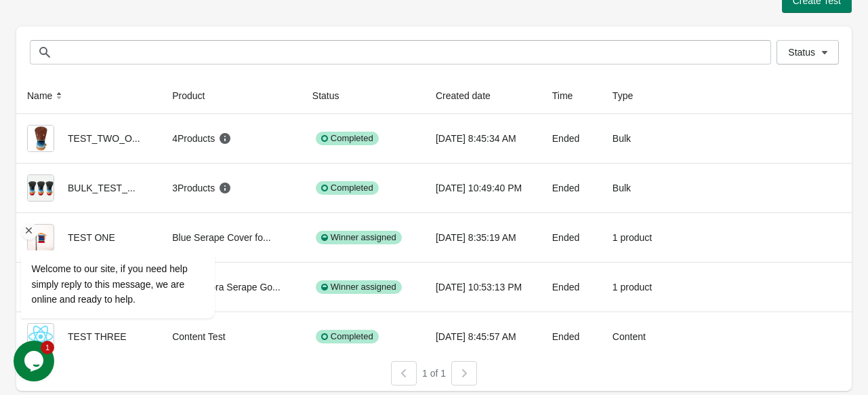 The width and height of the screenshot is (868, 395). I want to click on span: Status, so click(801, 52).